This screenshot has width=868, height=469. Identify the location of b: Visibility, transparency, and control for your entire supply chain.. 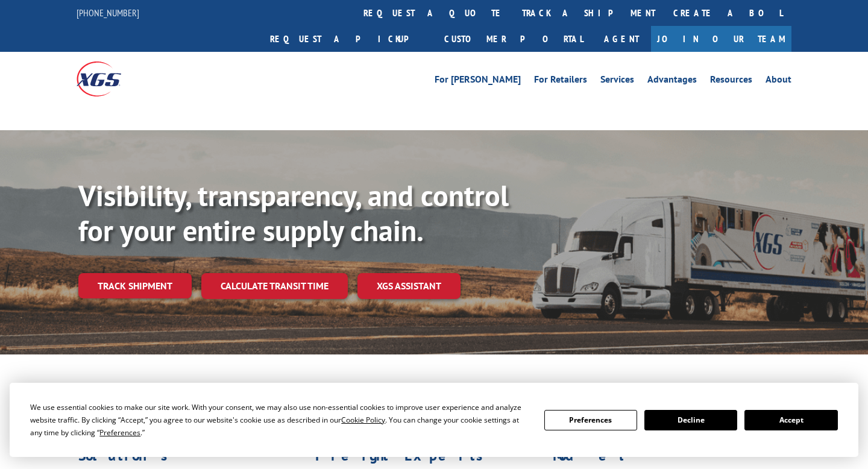
(293, 212).